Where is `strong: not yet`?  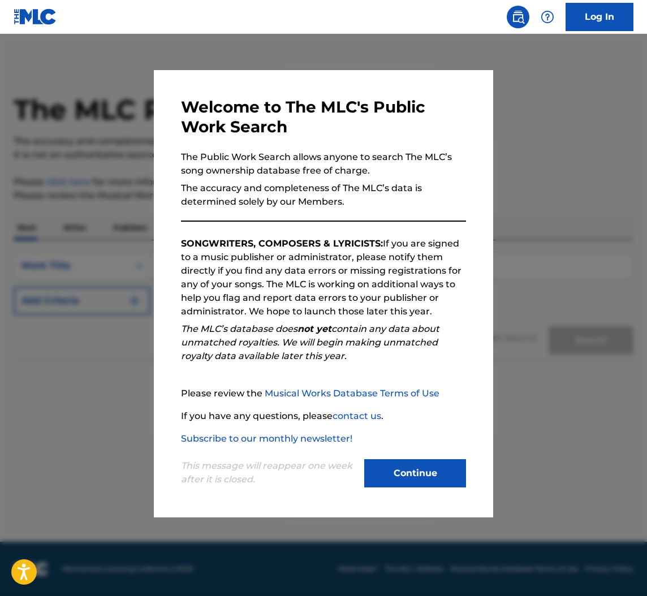
strong: not yet is located at coordinates (315, 329).